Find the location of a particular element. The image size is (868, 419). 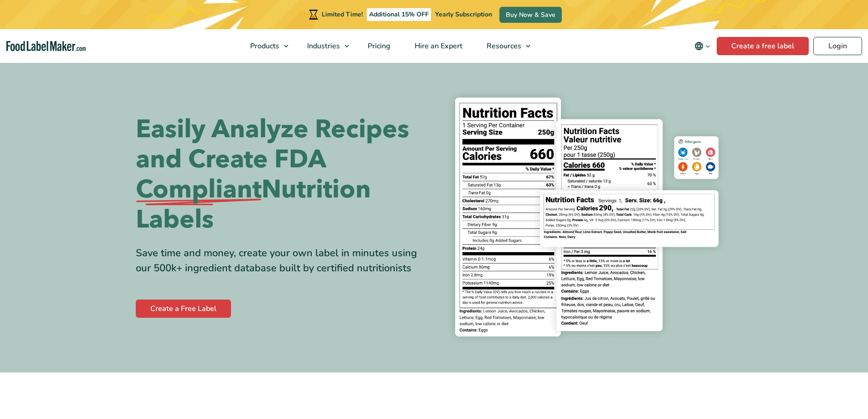

span: Limited Time! is located at coordinates (342, 14).